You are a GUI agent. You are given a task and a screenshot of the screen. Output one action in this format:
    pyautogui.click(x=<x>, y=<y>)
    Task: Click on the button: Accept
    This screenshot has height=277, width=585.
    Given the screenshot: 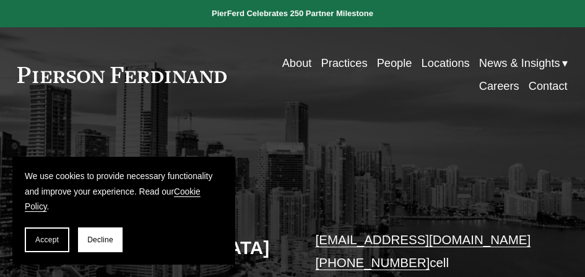 What is the action you would take?
    pyautogui.click(x=47, y=239)
    